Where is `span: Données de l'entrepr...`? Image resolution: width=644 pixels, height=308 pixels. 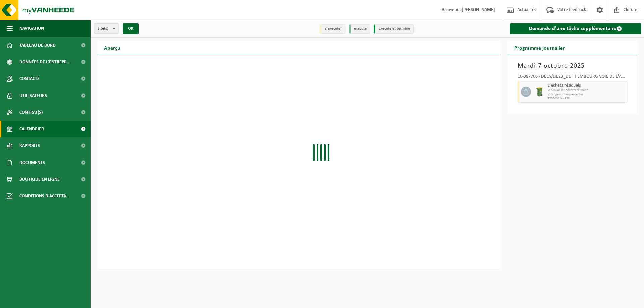
span: Données de l'entrepr... is located at coordinates (45, 62).